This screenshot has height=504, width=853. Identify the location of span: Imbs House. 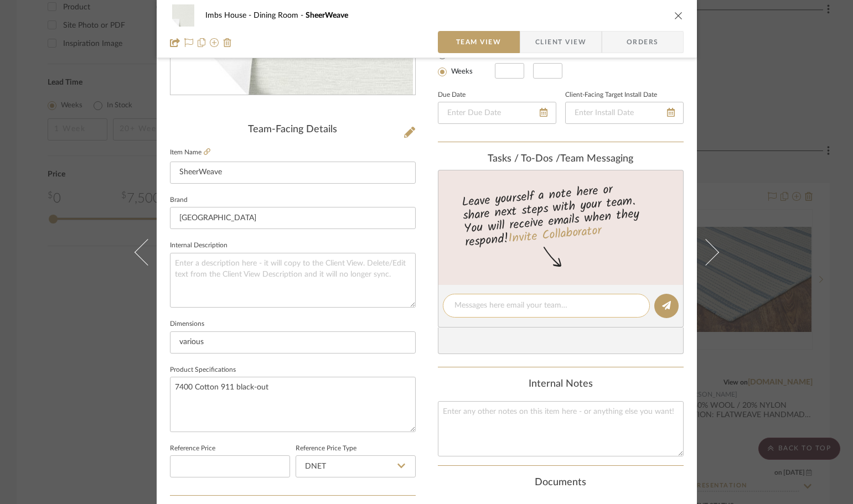
(229, 15).